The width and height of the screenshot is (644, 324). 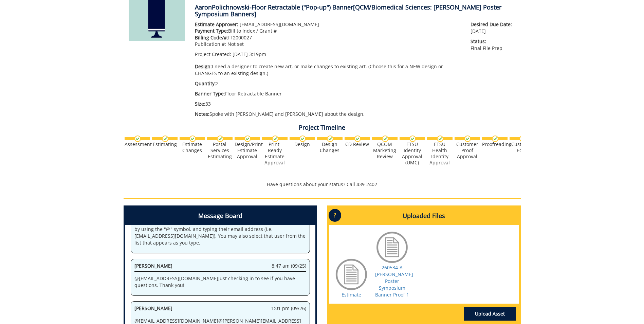 I want to click on a: Upload Asset, so click(x=490, y=314).